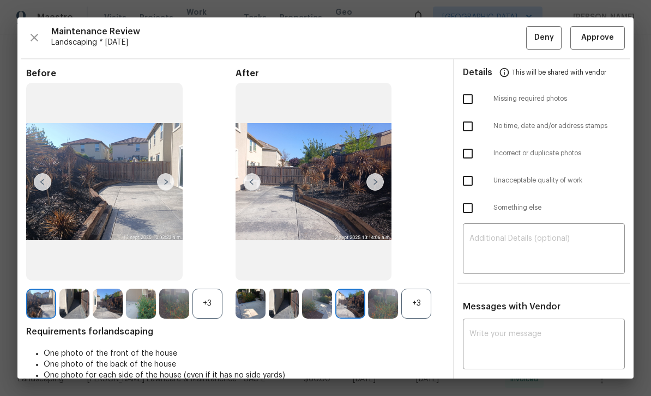 This screenshot has width=651, height=396. I want to click on li: One photo of the front of the house, so click(244, 354).